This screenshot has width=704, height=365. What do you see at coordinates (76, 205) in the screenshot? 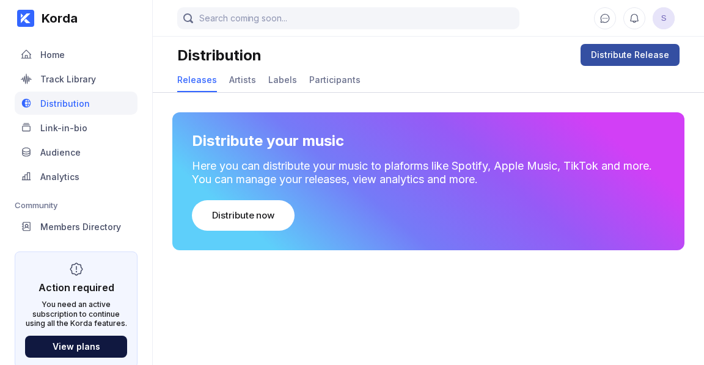
I see `div: Community` at bounding box center [76, 205].